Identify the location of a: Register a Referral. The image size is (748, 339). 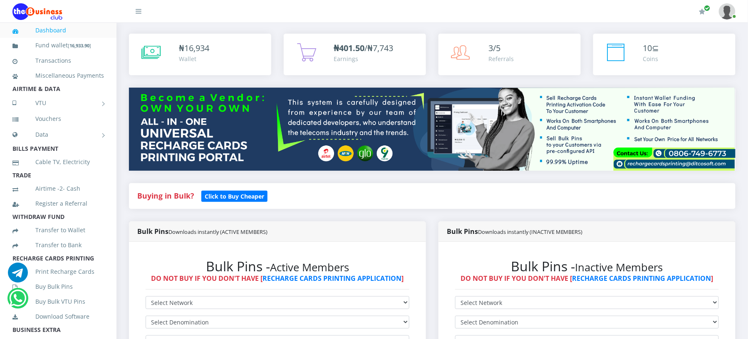
(58, 204).